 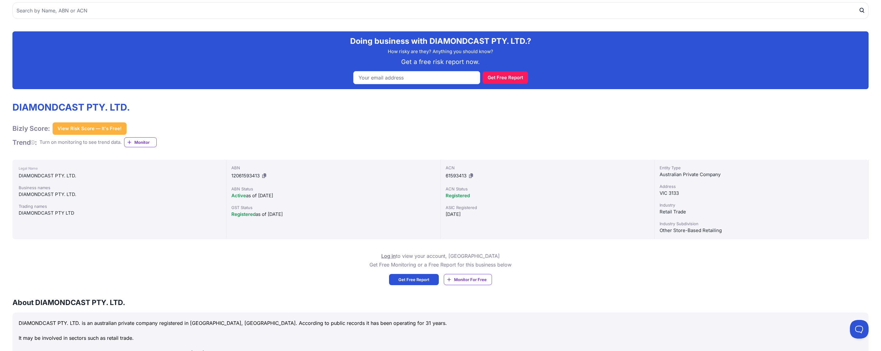 What do you see at coordinates (761, 175) in the screenshot?
I see `div: Australian Private Company` at bounding box center [761, 175].